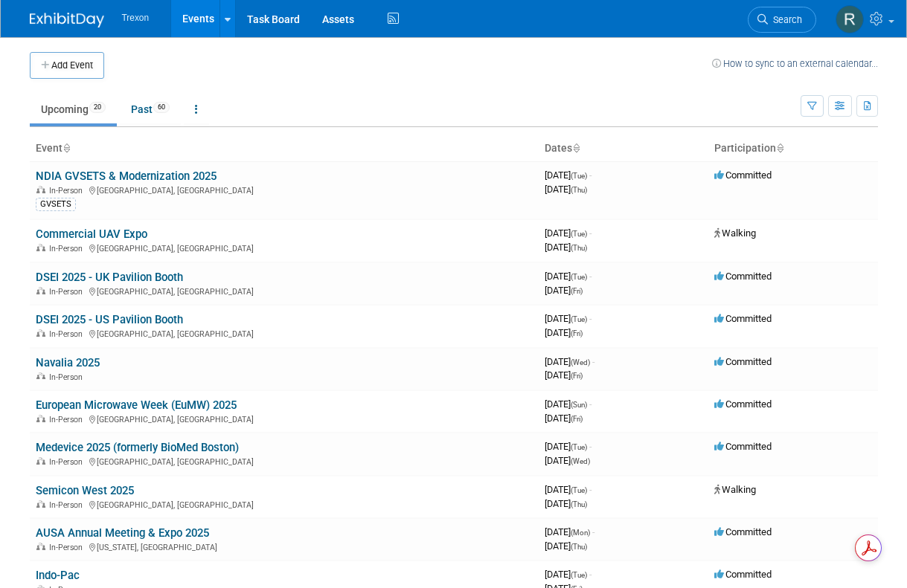 Image resolution: width=907 pixels, height=588 pixels. I want to click on a: Commercial UAV Expo, so click(92, 235).